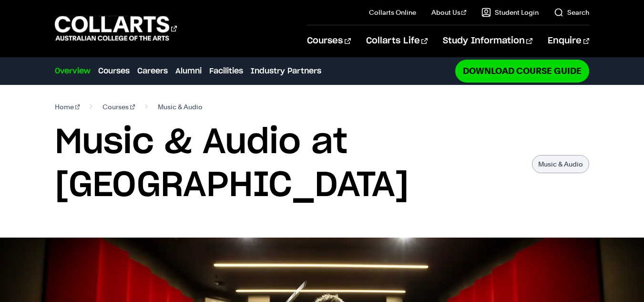 This screenshot has width=644, height=302. What do you see at coordinates (561, 164) in the screenshot?
I see `p: Music & Audio` at bounding box center [561, 164].